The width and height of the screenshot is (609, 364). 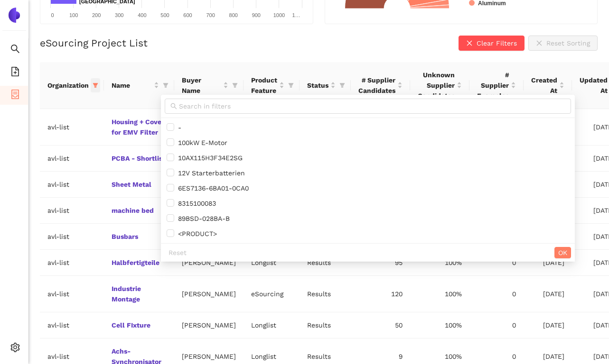 What do you see at coordinates (188, 15) in the screenshot?
I see `text: 600` at bounding box center [188, 15].